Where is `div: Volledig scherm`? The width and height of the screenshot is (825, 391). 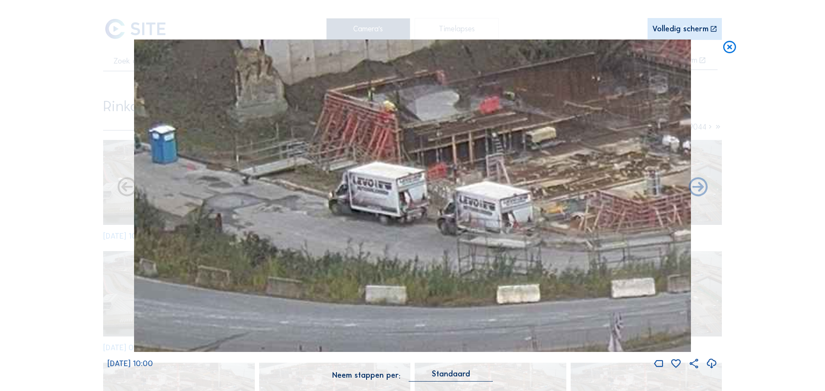
div: Volledig scherm is located at coordinates (680, 29).